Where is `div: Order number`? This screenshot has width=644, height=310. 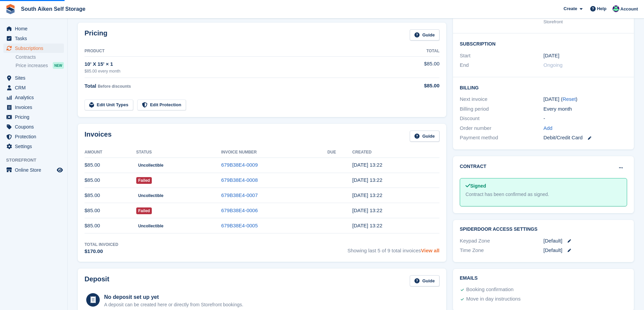
div: Order number is located at coordinates (501, 128).